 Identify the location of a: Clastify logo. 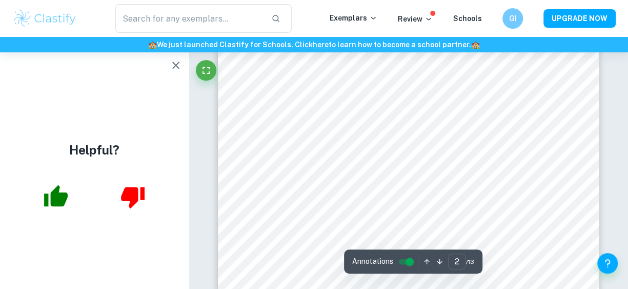
(45, 18).